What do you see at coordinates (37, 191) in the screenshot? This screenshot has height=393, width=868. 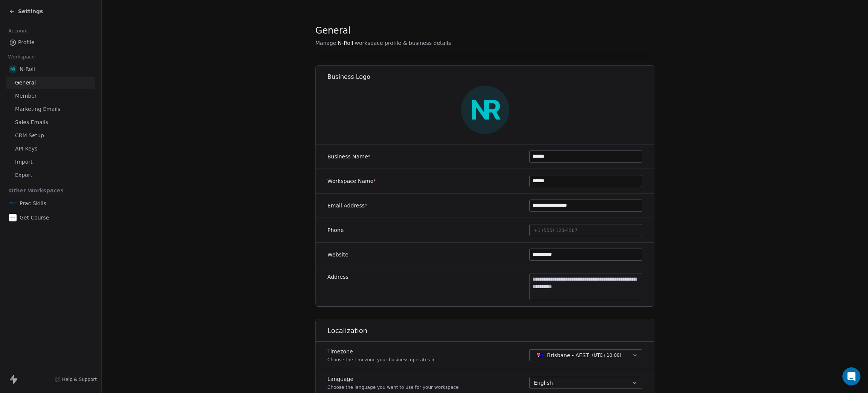 I see `span: Other Workspaces` at bounding box center [37, 191].